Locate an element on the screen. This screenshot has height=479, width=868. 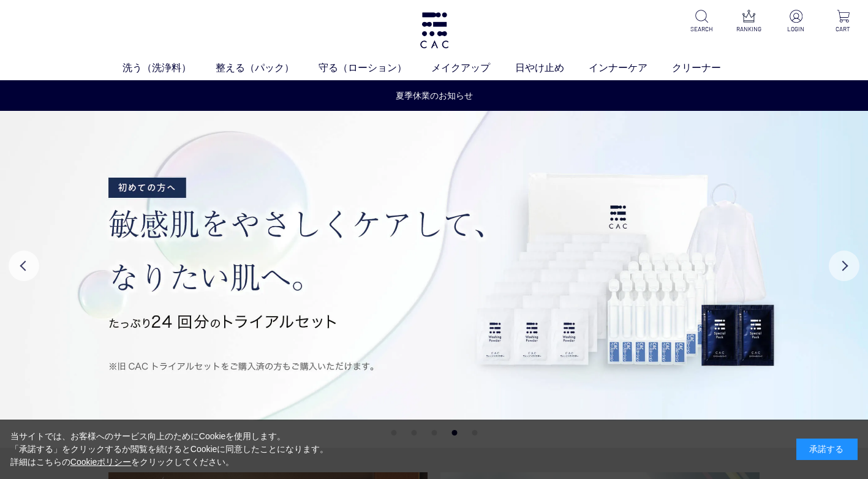
a: インナーケア is located at coordinates (630, 68).